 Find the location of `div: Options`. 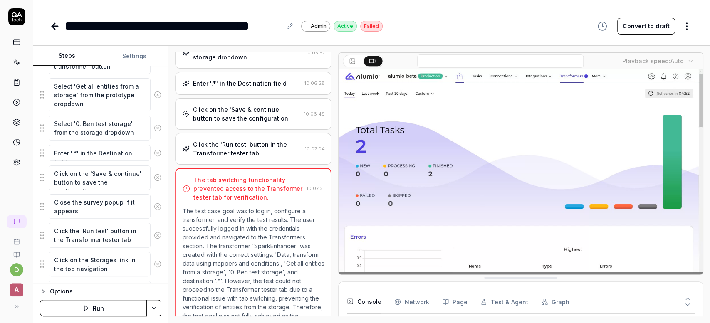

div: Options is located at coordinates (106, 291).